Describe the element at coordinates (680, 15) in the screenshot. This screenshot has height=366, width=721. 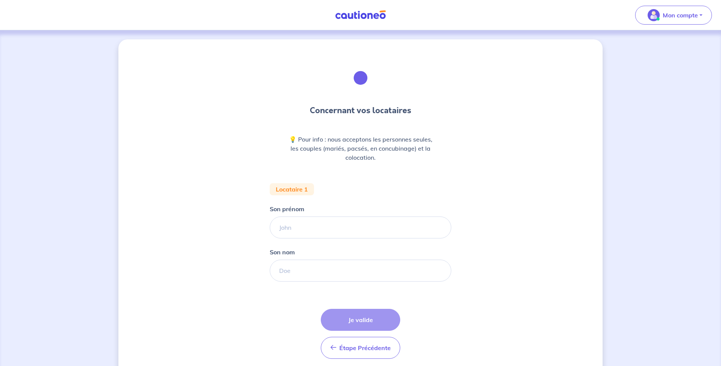
I see `p: Mon compte` at that location.